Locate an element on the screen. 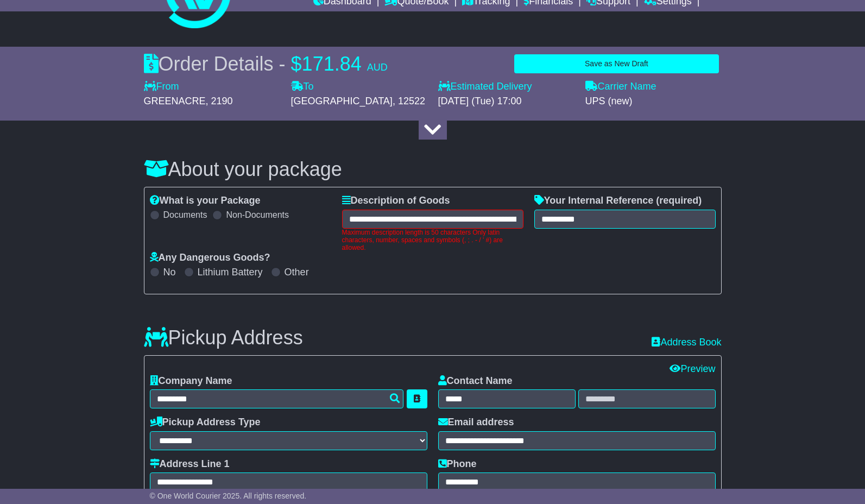  a: Preview is located at coordinates (692, 369).